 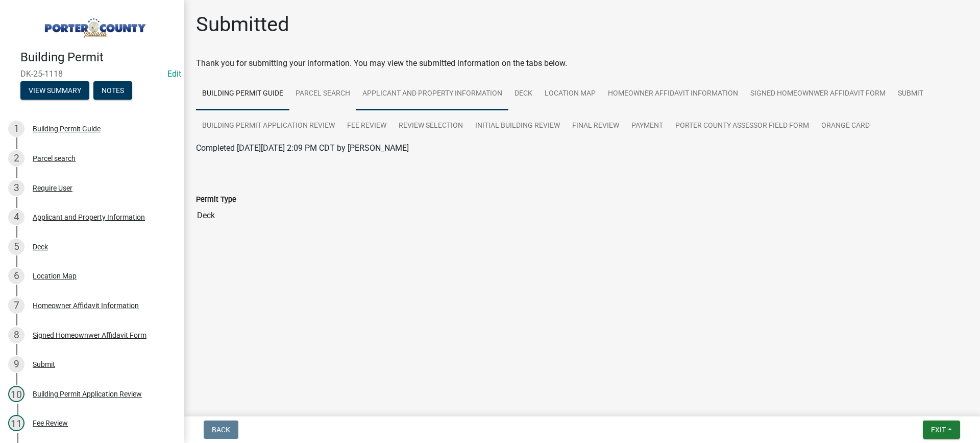 What do you see at coordinates (818, 94) in the screenshot?
I see `a: Signed Homeownwer Affidavit Form` at bounding box center [818, 94].